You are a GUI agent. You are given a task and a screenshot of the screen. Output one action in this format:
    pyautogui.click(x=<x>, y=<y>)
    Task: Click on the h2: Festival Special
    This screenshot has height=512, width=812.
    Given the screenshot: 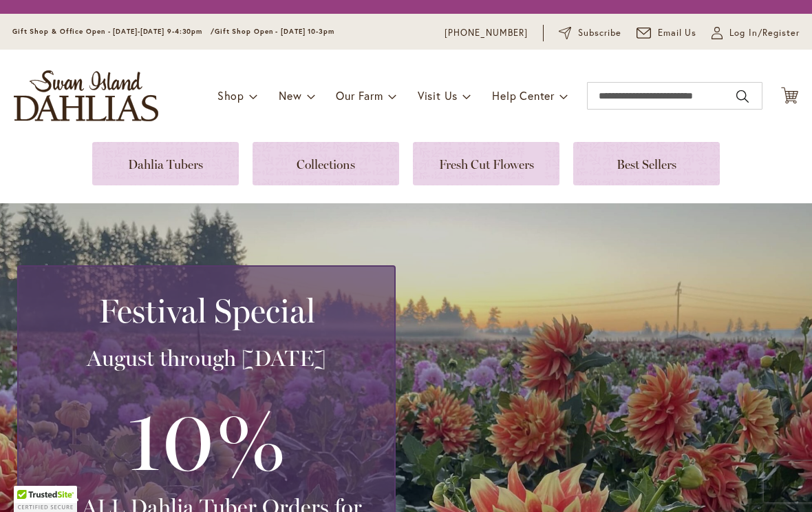 What is the action you would take?
    pyautogui.click(x=206, y=311)
    